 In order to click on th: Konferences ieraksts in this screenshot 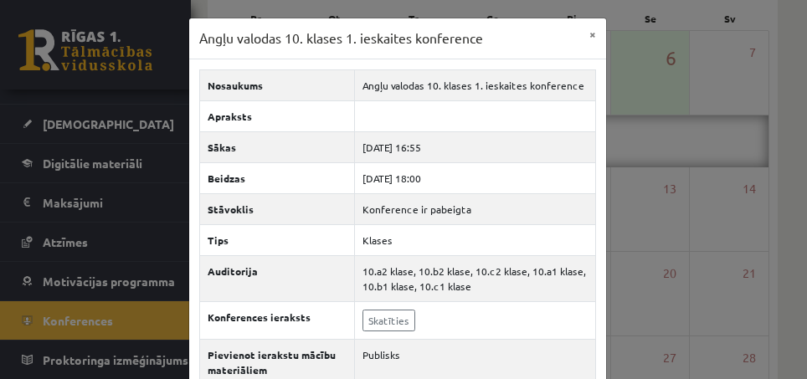, I will do `click(276, 320)`.